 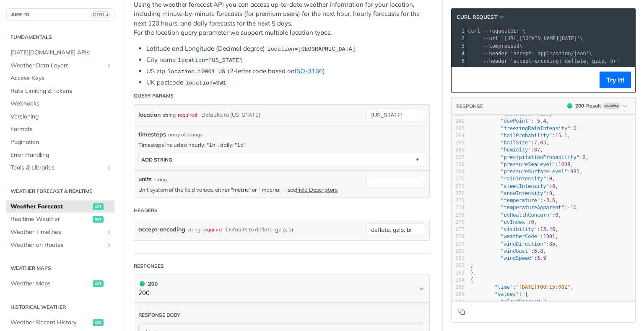 I want to click on div: 265, so click(x=458, y=143).